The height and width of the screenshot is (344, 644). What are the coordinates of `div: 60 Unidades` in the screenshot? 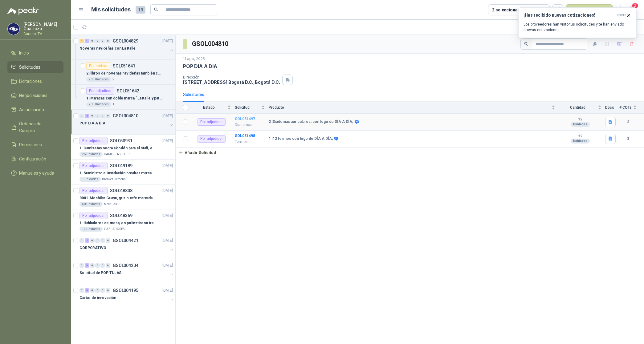 It's located at (91, 204).